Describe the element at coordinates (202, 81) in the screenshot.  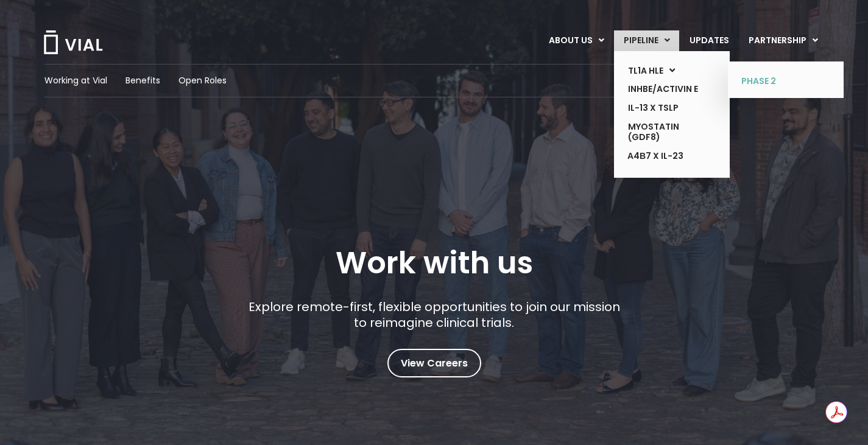
I see `a: Open Roles` at that location.